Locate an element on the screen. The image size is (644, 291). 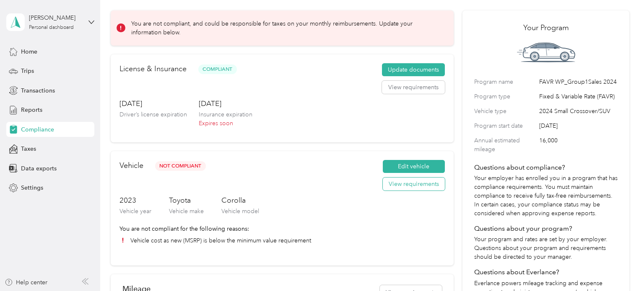
p: You are not compliant for the following reasons: is located at coordinates (282, 229).